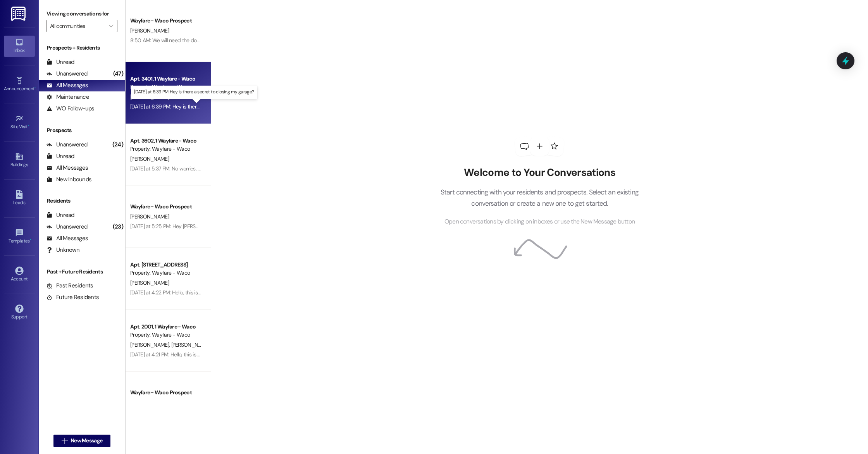  Describe the element at coordinates (166, 327) in the screenshot. I see `div: Apt. 2001, 1 Wayfare - Waco` at that location.